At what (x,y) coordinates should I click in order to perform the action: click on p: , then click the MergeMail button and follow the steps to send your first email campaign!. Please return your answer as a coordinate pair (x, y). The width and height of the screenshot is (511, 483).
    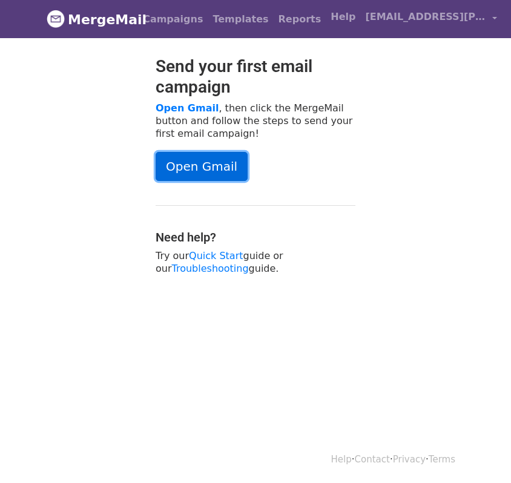
    Looking at the image, I should click on (256, 121).